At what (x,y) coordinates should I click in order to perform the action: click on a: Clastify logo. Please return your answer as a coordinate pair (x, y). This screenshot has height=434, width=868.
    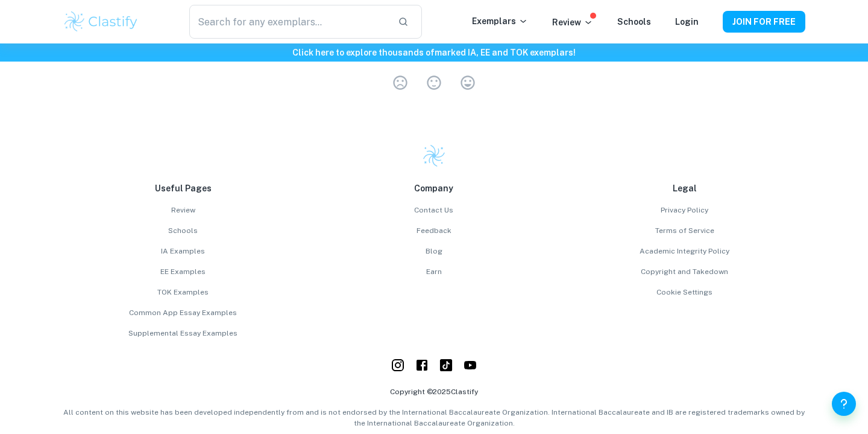
    Looking at the image, I should click on (101, 21).